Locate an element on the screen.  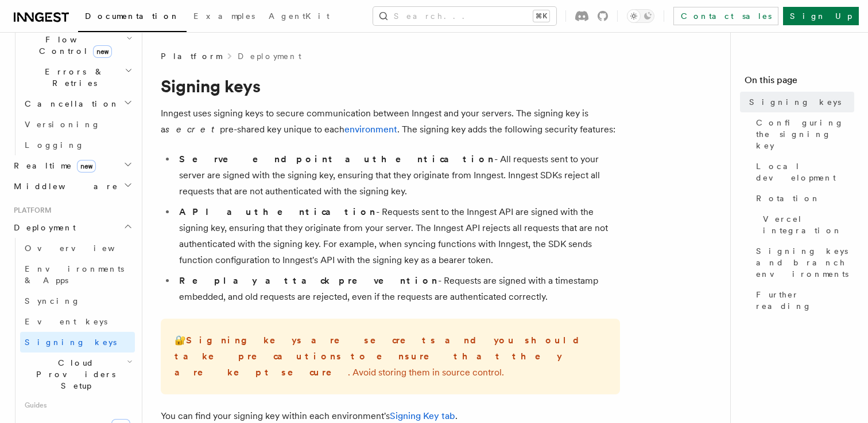
strong: API authentication is located at coordinates (277, 212).